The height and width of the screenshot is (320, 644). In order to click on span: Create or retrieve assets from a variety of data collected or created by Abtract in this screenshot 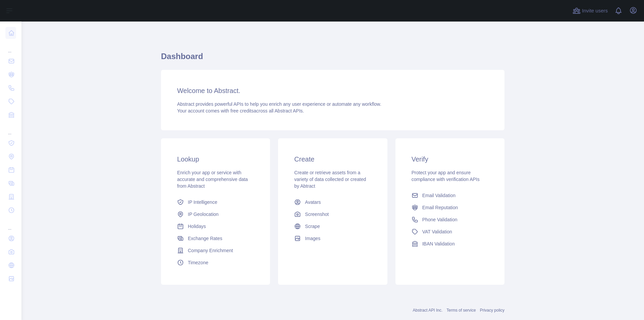, I will do `click(330, 180)`.